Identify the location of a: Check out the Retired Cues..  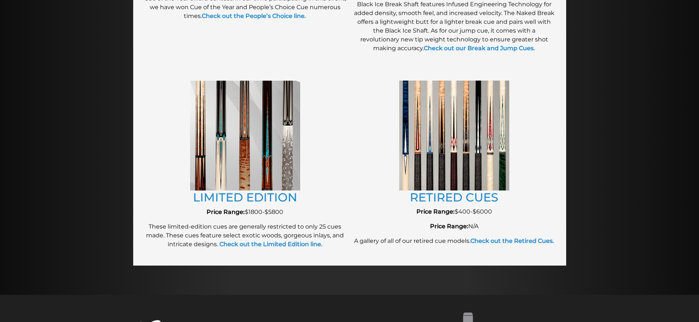
(512, 241).